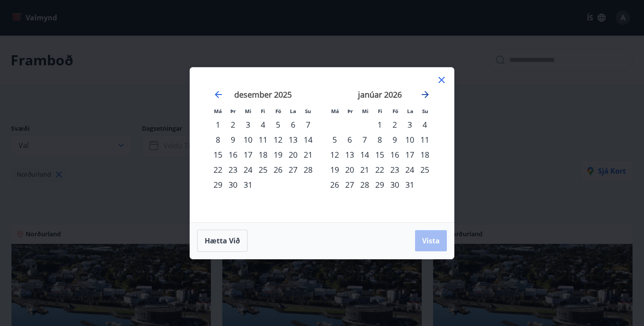 The width and height of the screenshot is (644, 326). I want to click on div: 15, so click(380, 155).